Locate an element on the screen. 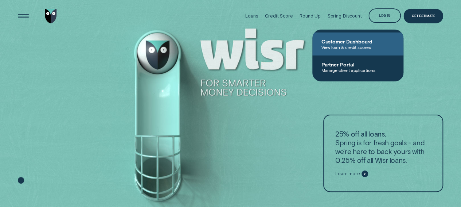 The width and height of the screenshot is (461, 207). span: Manage client applications is located at coordinates (358, 70).